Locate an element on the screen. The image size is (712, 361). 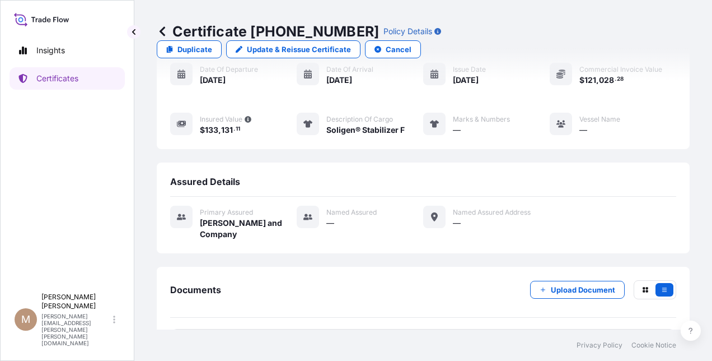
span: 131 is located at coordinates (227, 130).